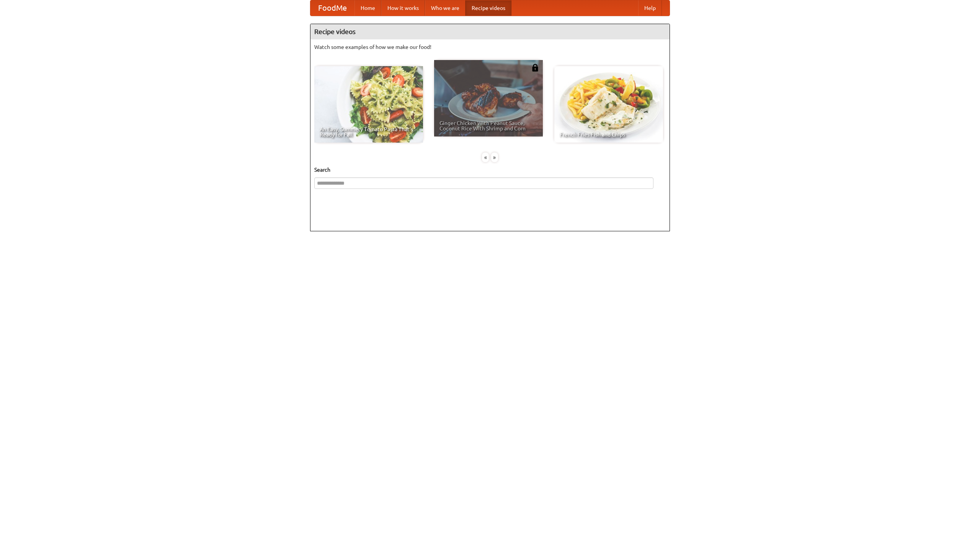 The width and height of the screenshot is (980, 541). Describe the element at coordinates (490, 47) in the screenshot. I see `p: Watch some examples of how we make our food!` at that location.